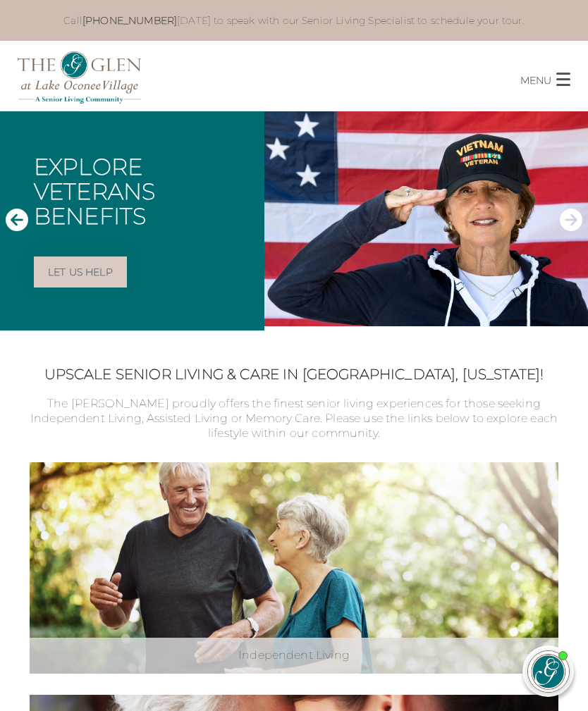 The height and width of the screenshot is (711, 588). Describe the element at coordinates (79, 77) in the screenshot. I see `img: The Glen Lake Oconee Home` at that location.